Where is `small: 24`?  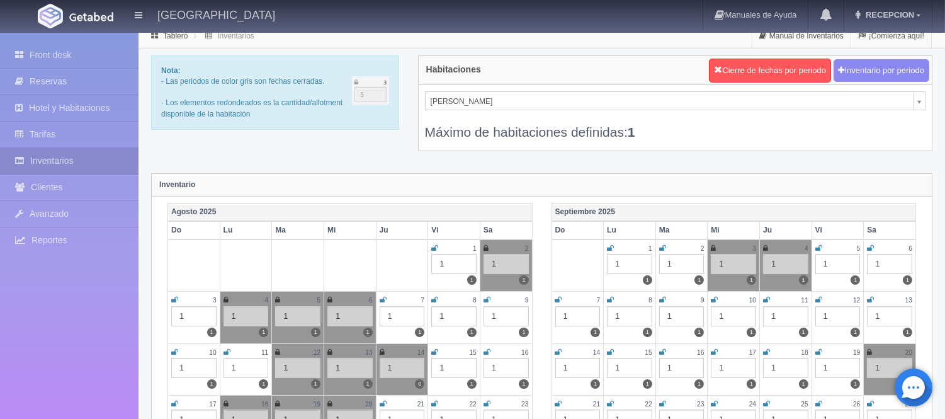 small: 24 is located at coordinates (752, 404).